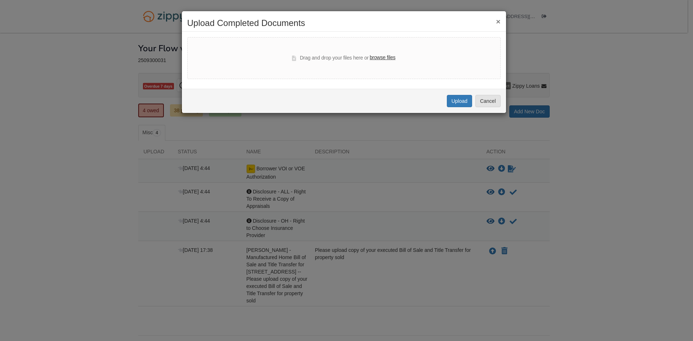 Image resolution: width=693 pixels, height=341 pixels. What do you see at coordinates (488, 101) in the screenshot?
I see `button: Cancel` at bounding box center [488, 101].